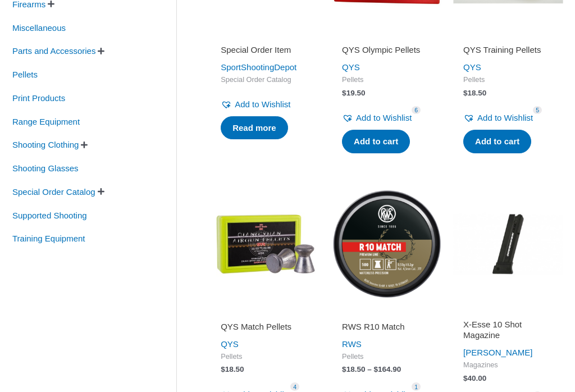 The image size is (575, 392). What do you see at coordinates (39, 97) in the screenshot?
I see `a: Print Products` at bounding box center [39, 97].